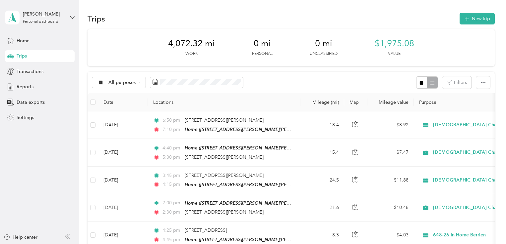 The width and height of the screenshot is (506, 244). Describe the element at coordinates (96, 19) in the screenshot. I see `h1: Trips` at that location.